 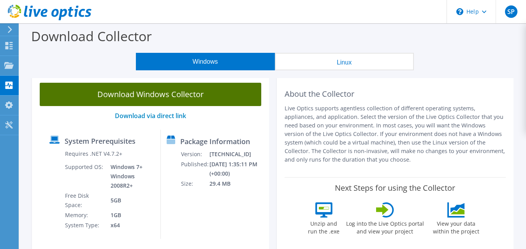 I want to click on label: Log into the Live Optics portal and view your project, so click(x=385, y=227).